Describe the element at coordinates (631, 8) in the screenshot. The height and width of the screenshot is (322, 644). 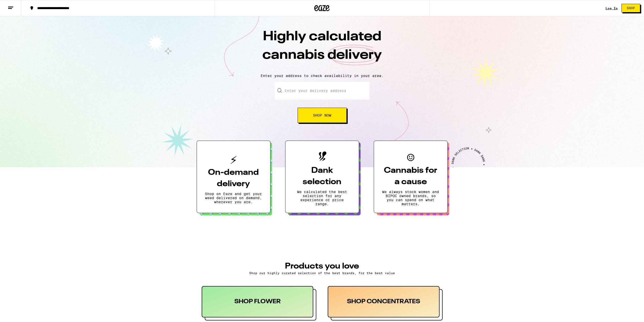
I see `button: Shop` at that location.